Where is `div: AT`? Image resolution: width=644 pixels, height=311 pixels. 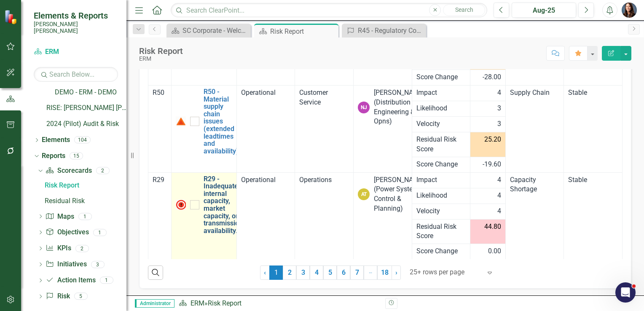
div: AT is located at coordinates (364, 194).